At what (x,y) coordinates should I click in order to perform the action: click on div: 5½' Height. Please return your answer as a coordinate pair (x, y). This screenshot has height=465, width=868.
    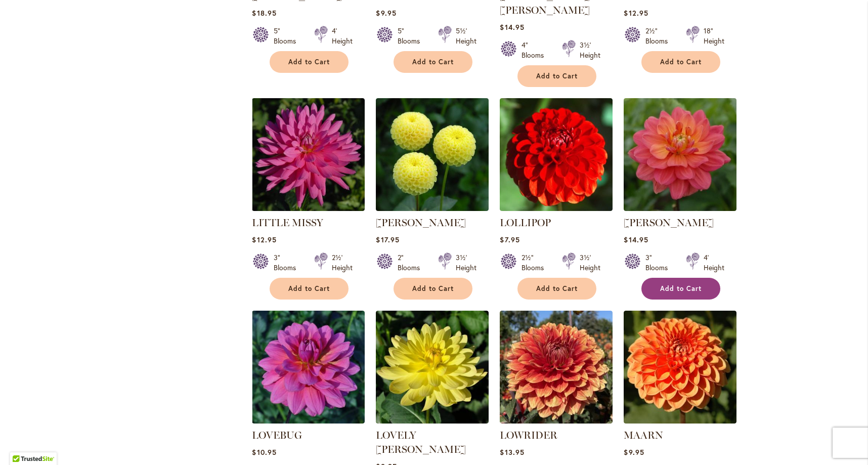
    Looking at the image, I should click on (465, 36).